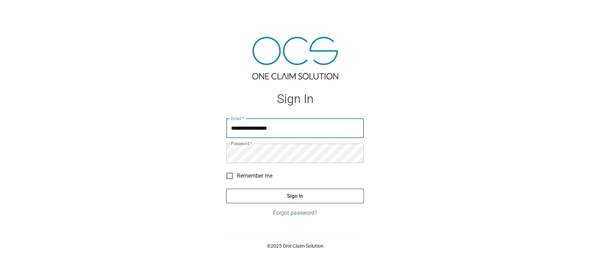  I want to click on label: Email, so click(238, 118).